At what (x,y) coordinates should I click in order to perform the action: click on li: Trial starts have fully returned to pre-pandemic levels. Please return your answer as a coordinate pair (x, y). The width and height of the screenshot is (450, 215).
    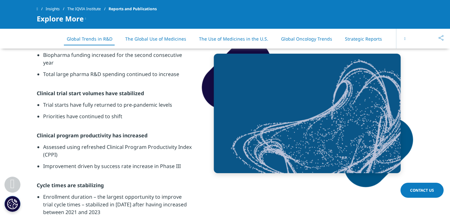
    Looking at the image, I should click on (117, 107).